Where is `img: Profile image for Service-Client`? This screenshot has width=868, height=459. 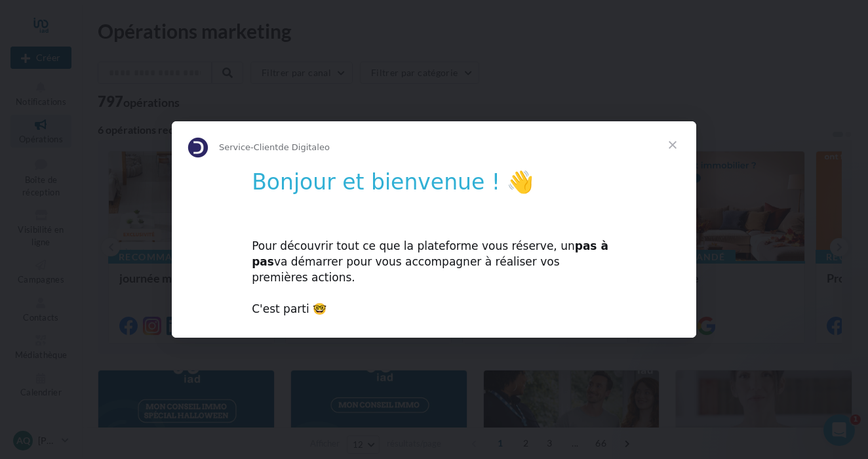
img: Profile image for Service-Client is located at coordinates (198, 148).